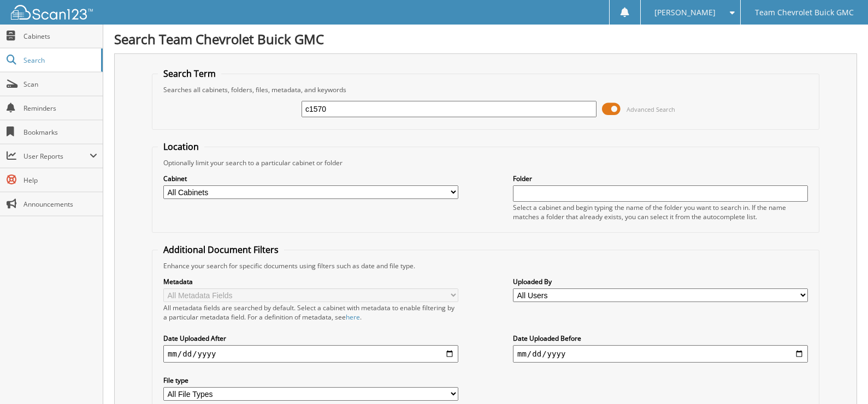 This screenshot has width=868, height=404. I want to click on div: Select a cabinet and begin typing the name of the folder you want to search in. If the name match..., so click(660, 212).